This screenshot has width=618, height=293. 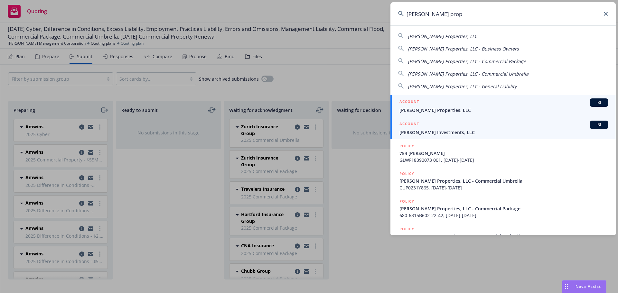 I want to click on button: Nova Assist, so click(x=585, y=287).